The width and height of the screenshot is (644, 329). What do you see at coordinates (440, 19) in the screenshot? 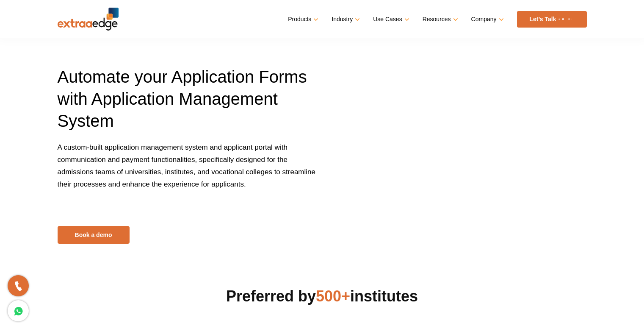
I see `a: Resources` at bounding box center [440, 19].